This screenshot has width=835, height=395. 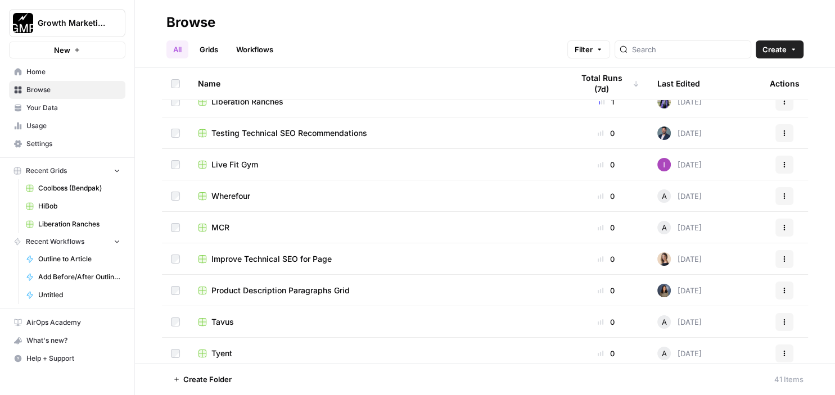 What do you see at coordinates (376, 322) in the screenshot?
I see `a: Tavus` at bounding box center [376, 322].